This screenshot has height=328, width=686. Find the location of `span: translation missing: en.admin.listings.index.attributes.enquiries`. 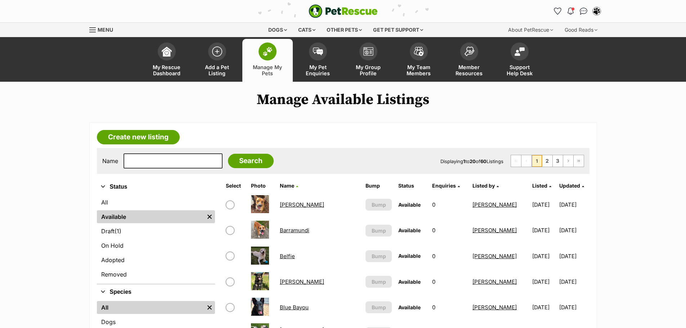

span: translation missing: en.admin.listings.index.attributes.enquiries is located at coordinates (444, 186).